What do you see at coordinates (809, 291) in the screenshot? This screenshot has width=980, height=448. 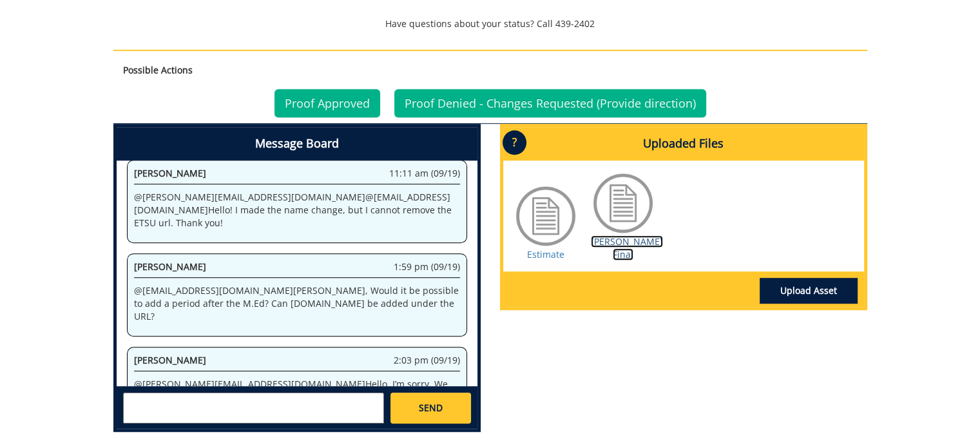 I see `a: Upload Asset` at bounding box center [809, 291].